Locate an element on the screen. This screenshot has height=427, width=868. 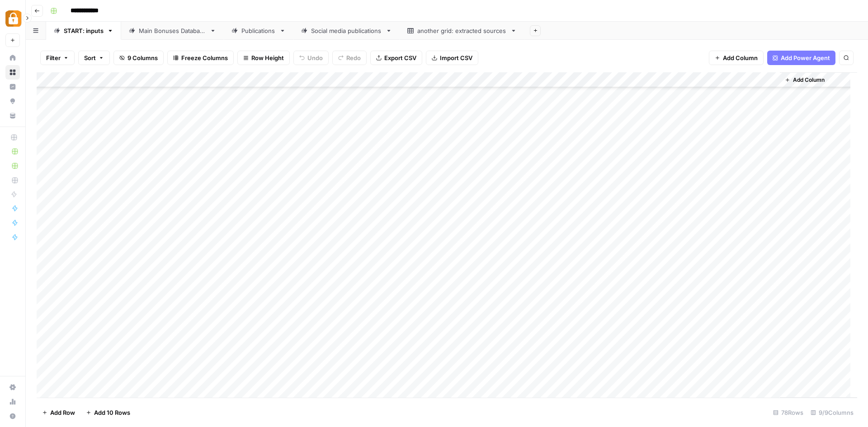
button: Add Power Agent is located at coordinates (801, 58).